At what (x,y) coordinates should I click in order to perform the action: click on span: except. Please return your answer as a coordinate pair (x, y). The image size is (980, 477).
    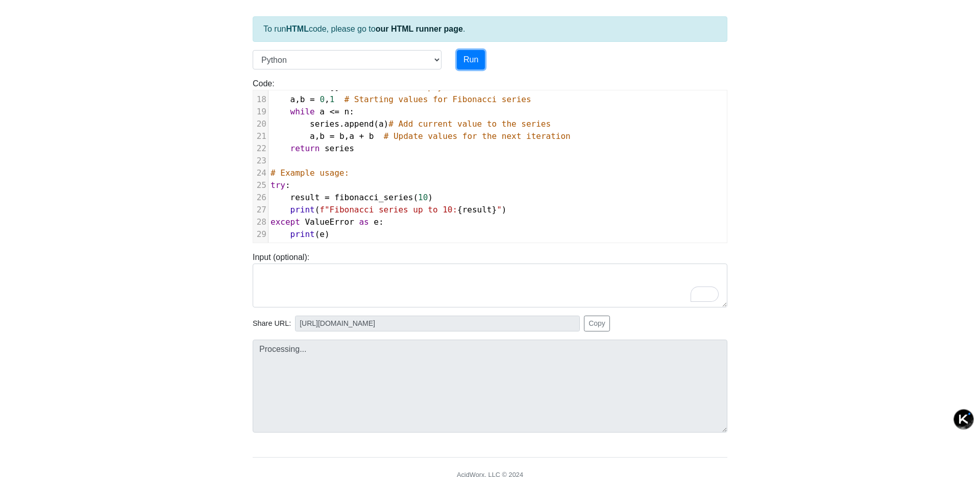
    Looking at the image, I should click on (285, 222).